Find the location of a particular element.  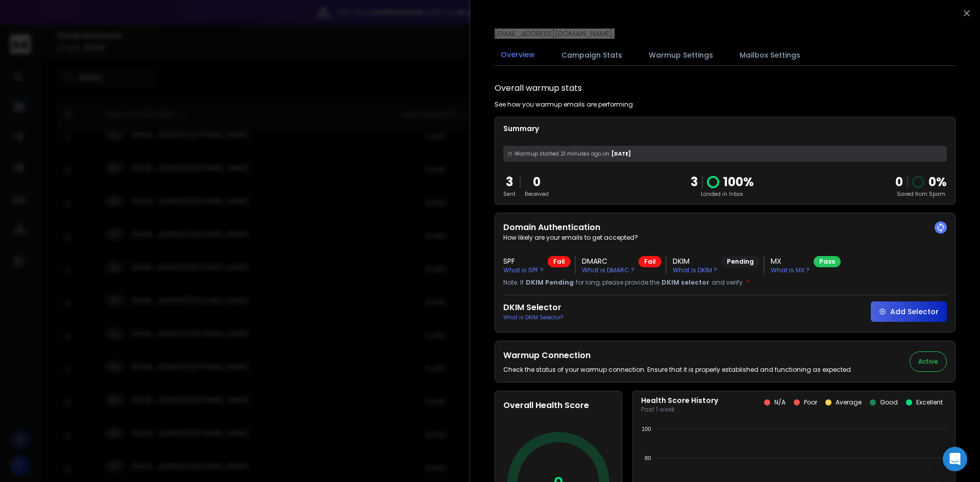

div: Open Intercom Messenger is located at coordinates (955, 459).